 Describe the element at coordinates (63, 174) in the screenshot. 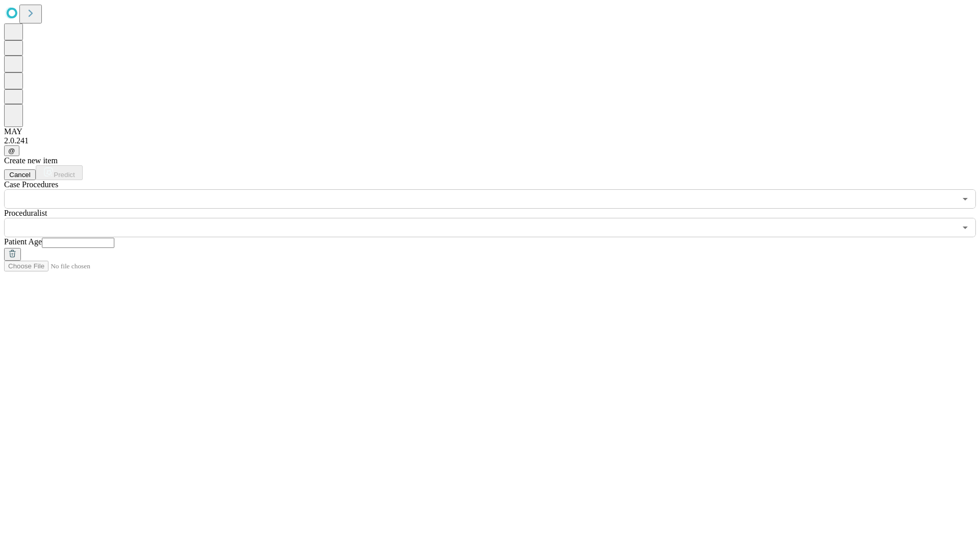

I see `span: Predict` at that location.